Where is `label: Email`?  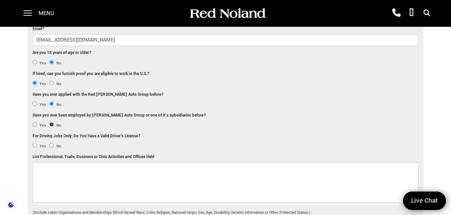
label: Email is located at coordinates (38, 29).